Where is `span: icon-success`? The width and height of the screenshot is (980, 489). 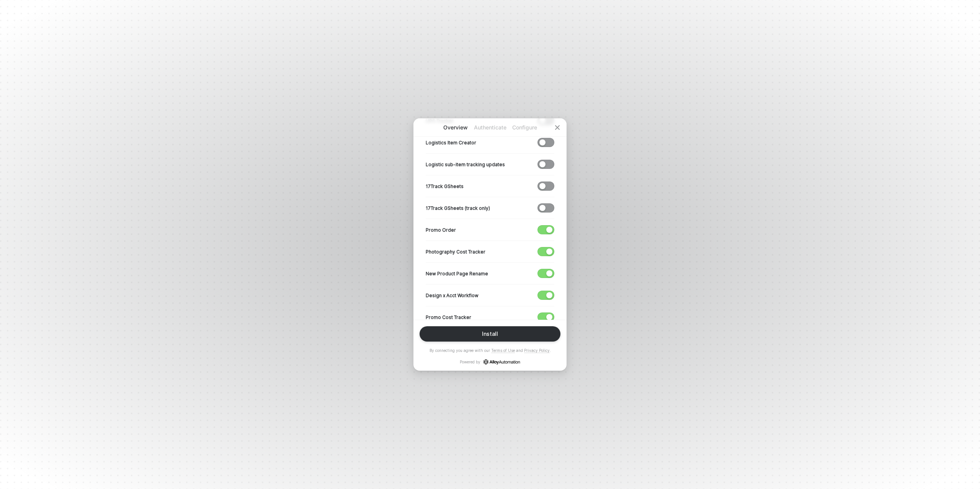
span: icon-success is located at coordinates (502, 362).